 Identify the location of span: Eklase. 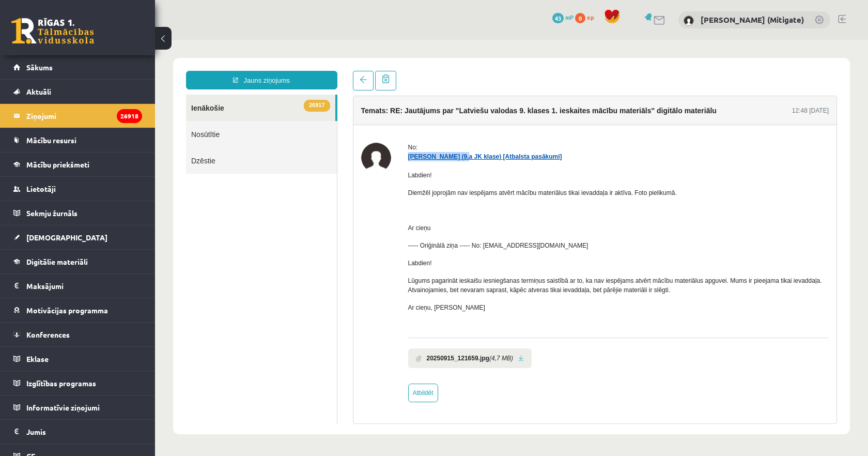
(37, 359).